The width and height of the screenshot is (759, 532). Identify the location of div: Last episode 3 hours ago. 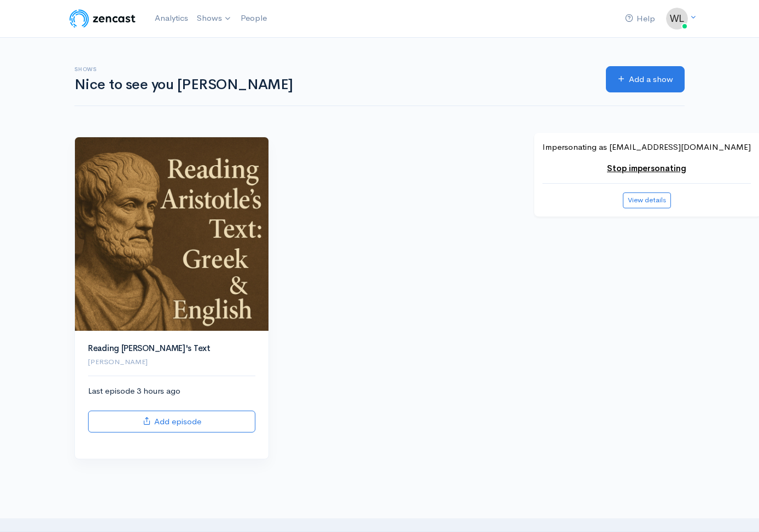
(172, 408).